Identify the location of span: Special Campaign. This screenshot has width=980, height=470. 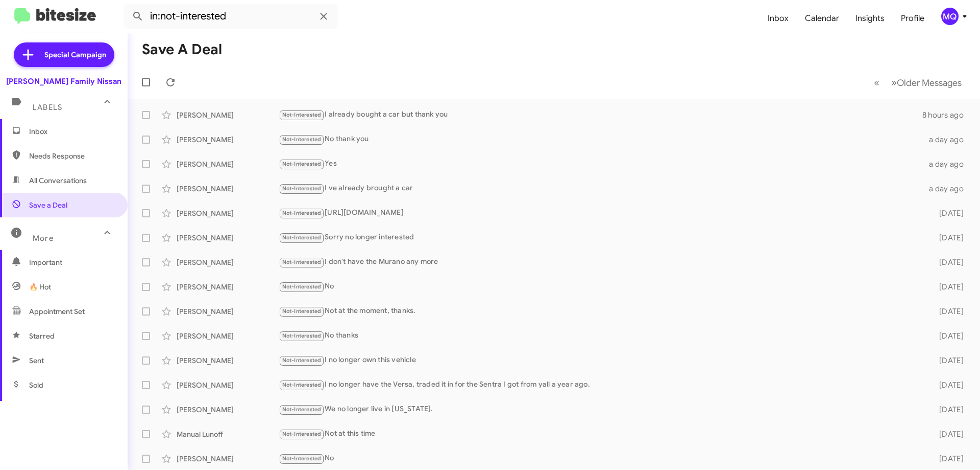
(75, 54).